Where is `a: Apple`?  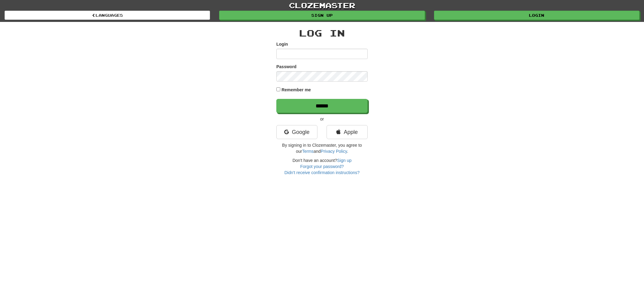
a: Apple is located at coordinates (347, 132).